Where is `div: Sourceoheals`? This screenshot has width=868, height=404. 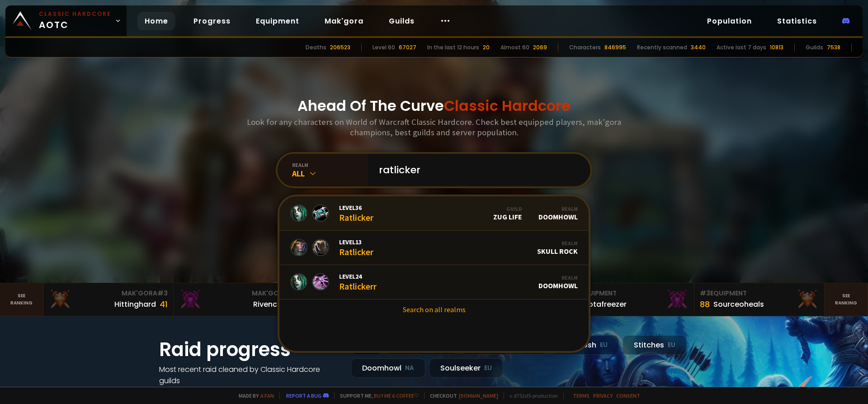
div: Sourceoheals is located at coordinates (739, 304).